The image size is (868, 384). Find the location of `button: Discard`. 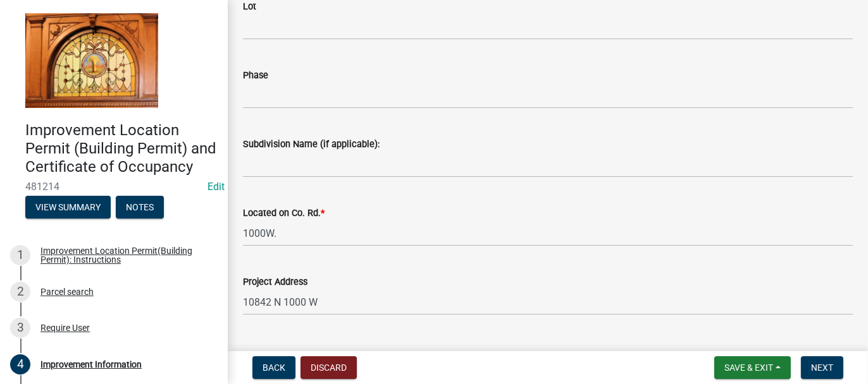

button: Discard is located at coordinates (328, 368).